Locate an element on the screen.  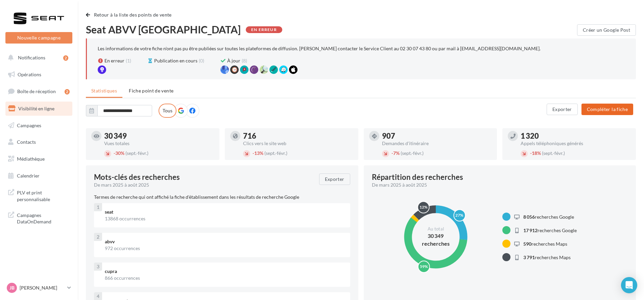
div: 1 is located at coordinates (98, 207).